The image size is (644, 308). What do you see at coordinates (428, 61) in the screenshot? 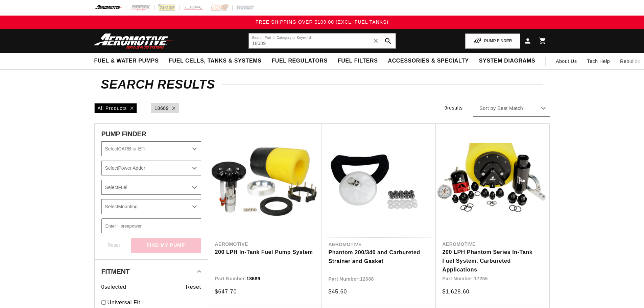
I see `summary: Accessories & Specialty` at bounding box center [428, 61].